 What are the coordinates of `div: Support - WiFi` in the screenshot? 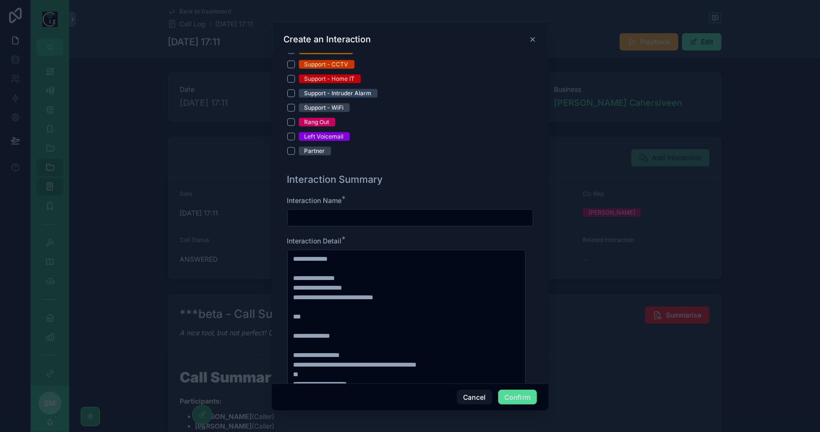 It's located at (324, 108).